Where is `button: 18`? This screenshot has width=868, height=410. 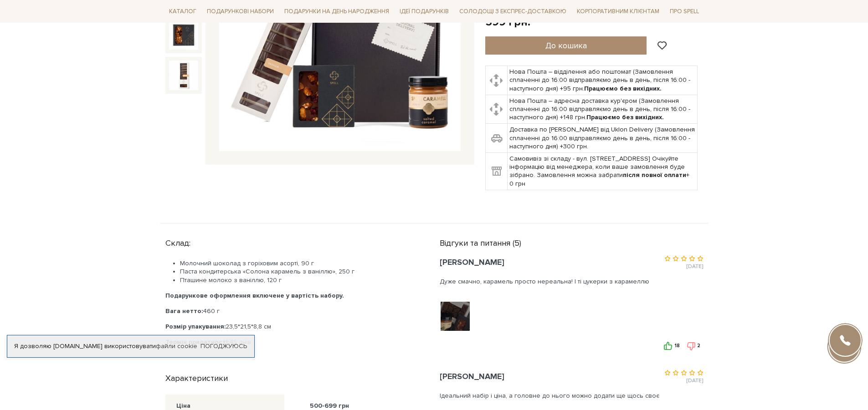 button: 18 is located at coordinates (672, 345).